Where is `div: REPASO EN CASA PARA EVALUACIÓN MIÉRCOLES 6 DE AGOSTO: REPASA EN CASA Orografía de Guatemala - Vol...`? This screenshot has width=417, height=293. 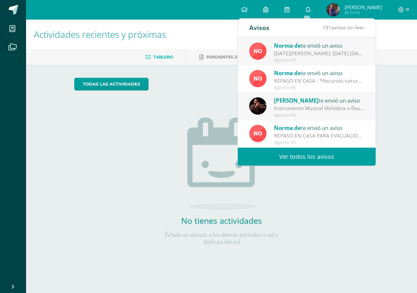
div: REPASO EN CASA PARA EVALUACIÓN MIÉRCOLES 6 DE AGOSTO: REPASA EN CASA Orografía de Guatemala - Vol... is located at coordinates (320, 135).